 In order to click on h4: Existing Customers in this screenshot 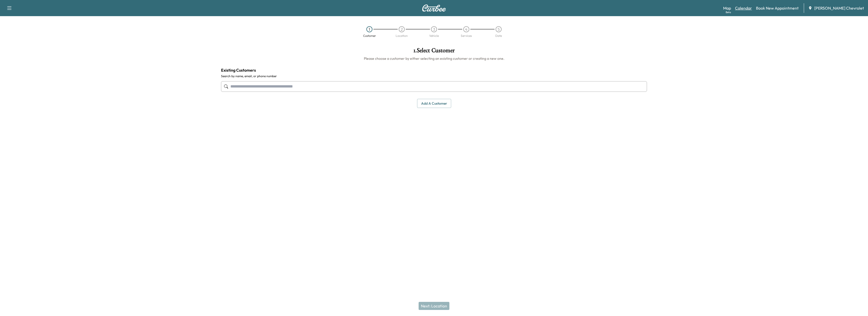, I will do `click(434, 70)`.